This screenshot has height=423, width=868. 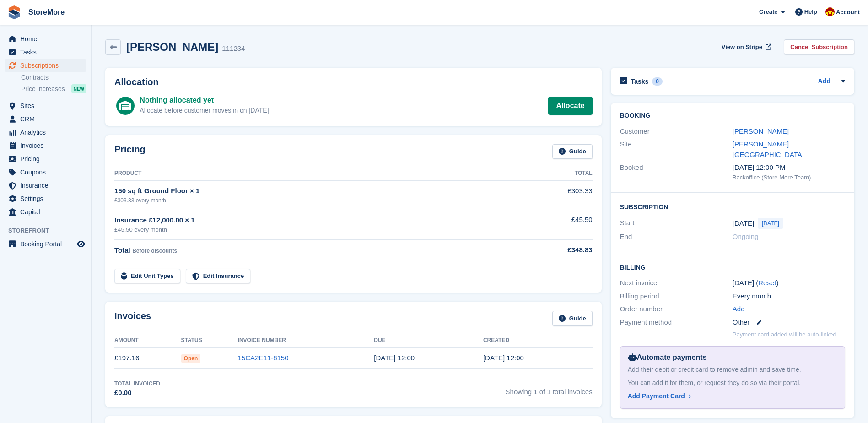 What do you see at coordinates (148, 340) in the screenshot?
I see `th: Amount` at bounding box center [148, 340].